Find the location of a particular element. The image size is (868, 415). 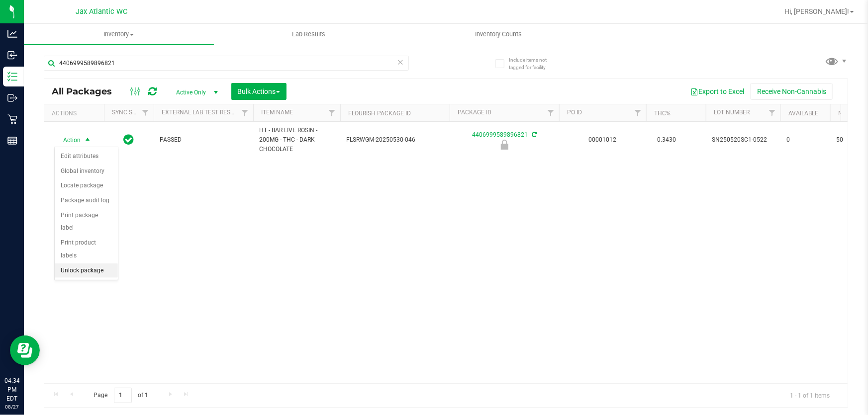

span: Page of 1 is located at coordinates (121, 395).